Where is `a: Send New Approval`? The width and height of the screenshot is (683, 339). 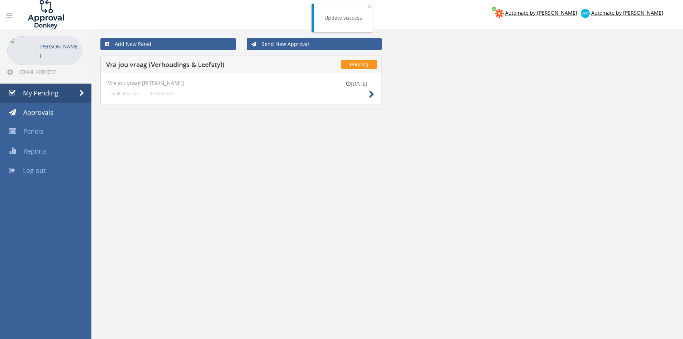 a: Send New Approval is located at coordinates (315, 44).